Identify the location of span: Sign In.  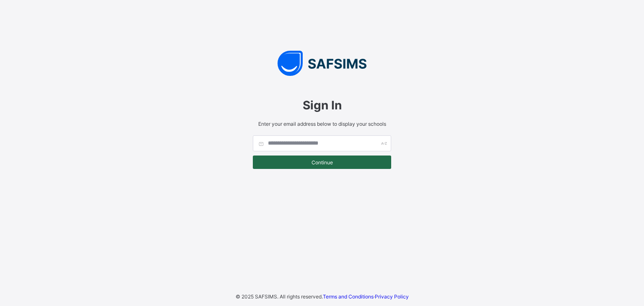
(322, 105).